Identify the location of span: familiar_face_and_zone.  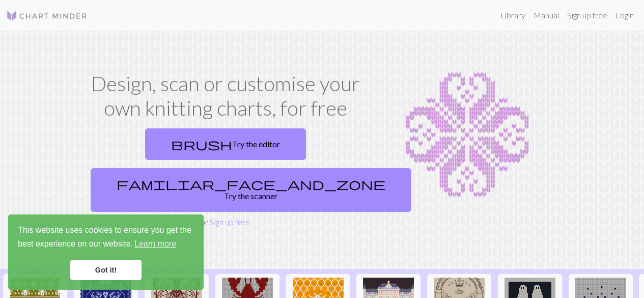
(251, 183).